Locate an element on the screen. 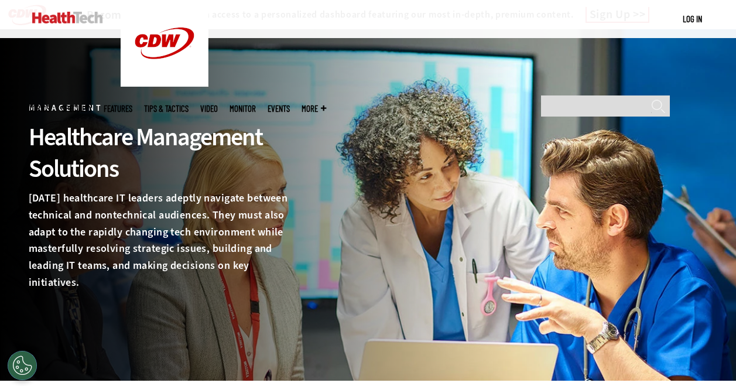 The width and height of the screenshot is (736, 386). a: Log in is located at coordinates (692, 19).